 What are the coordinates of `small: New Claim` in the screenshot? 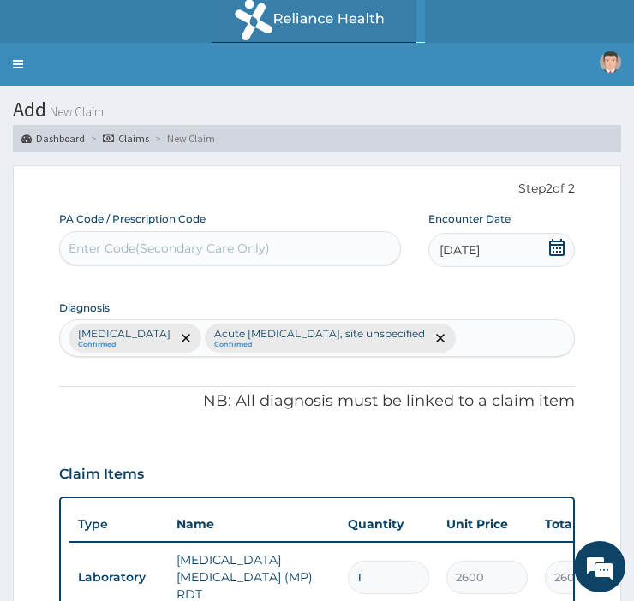 It's located at (75, 111).